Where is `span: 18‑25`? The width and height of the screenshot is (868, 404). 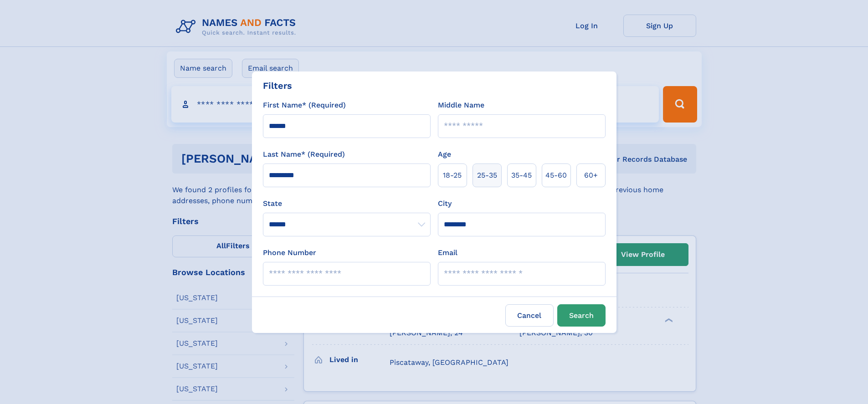 span: 18‑25 is located at coordinates (452, 176).